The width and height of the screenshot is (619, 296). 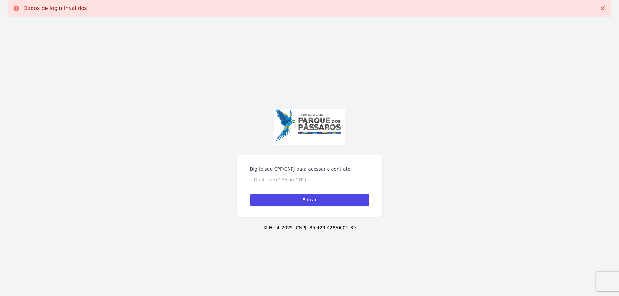 What do you see at coordinates (310, 127) in the screenshot?
I see `img: Captura%20de%20tela%202025-06-03%20144358.jpg` at bounding box center [310, 127].